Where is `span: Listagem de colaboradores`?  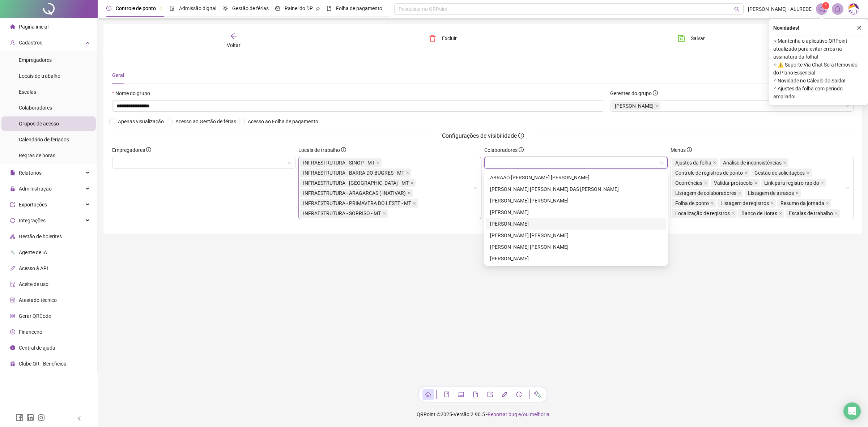 span: Listagem de colaboradores is located at coordinates (705, 193).